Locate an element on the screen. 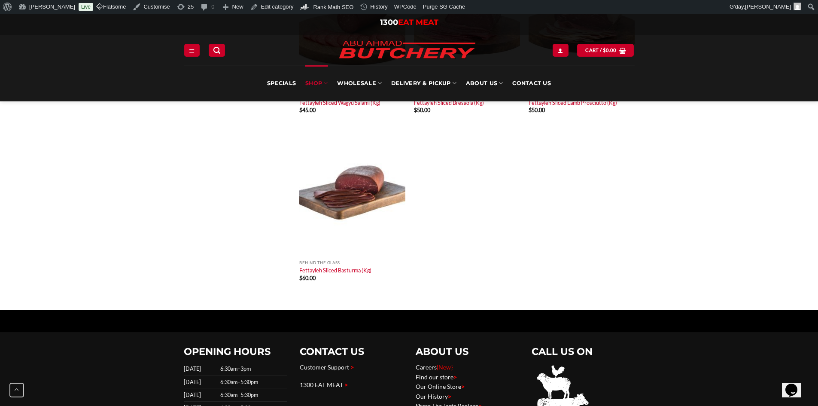 Image resolution: width=818 pixels, height=406 pixels. a: Our Online Store> is located at coordinates (440, 386).